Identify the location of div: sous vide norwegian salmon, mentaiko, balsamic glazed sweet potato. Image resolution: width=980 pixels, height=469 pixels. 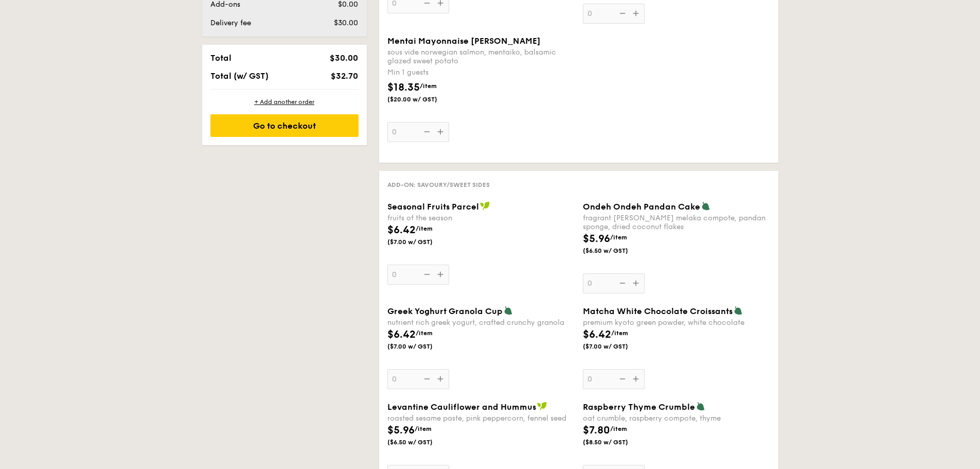
(481, 57).